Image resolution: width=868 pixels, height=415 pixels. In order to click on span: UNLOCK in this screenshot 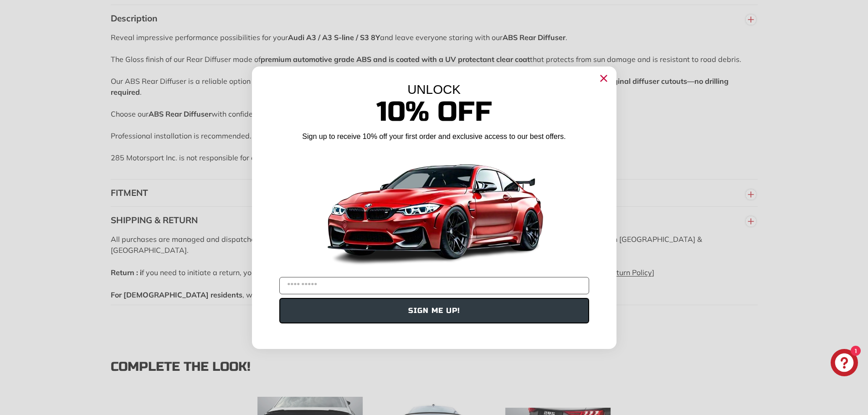, I will do `click(434, 89)`.